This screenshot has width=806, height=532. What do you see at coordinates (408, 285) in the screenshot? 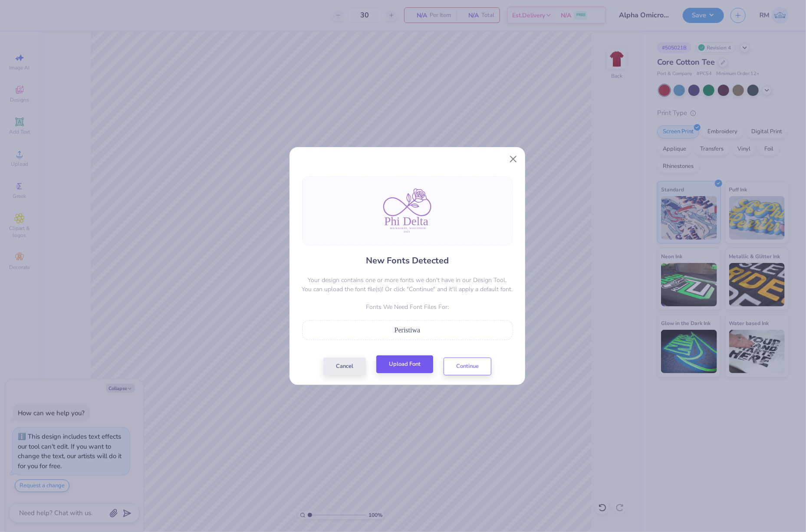
I see `p: Your design contains one or more fonts we don't have in our Design Tool. You can upload the font ...` at bounding box center [408, 285].